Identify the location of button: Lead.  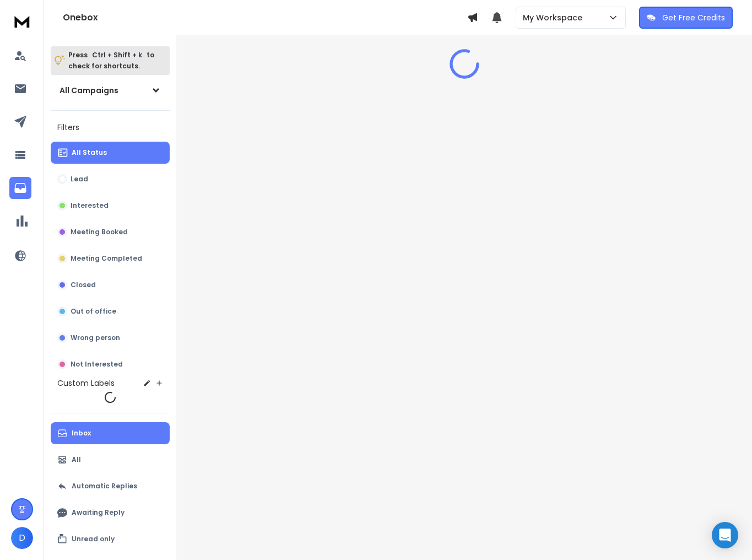
(110, 179).